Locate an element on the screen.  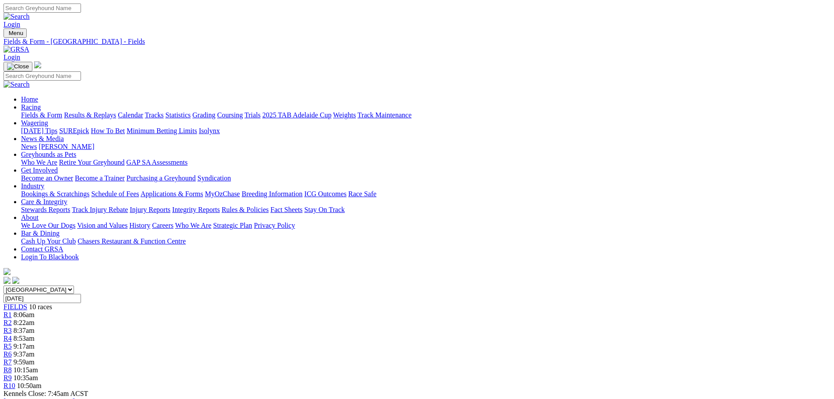
a: Applications & Forms is located at coordinates (172, 193).